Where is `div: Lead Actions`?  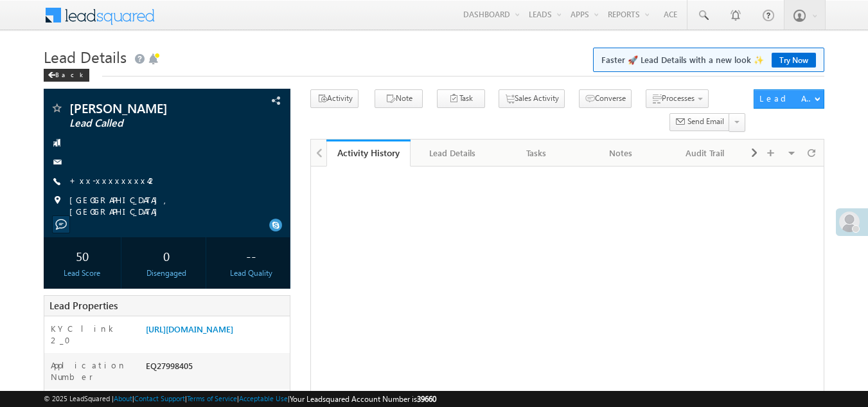 div: Lead Actions is located at coordinates (786, 98).